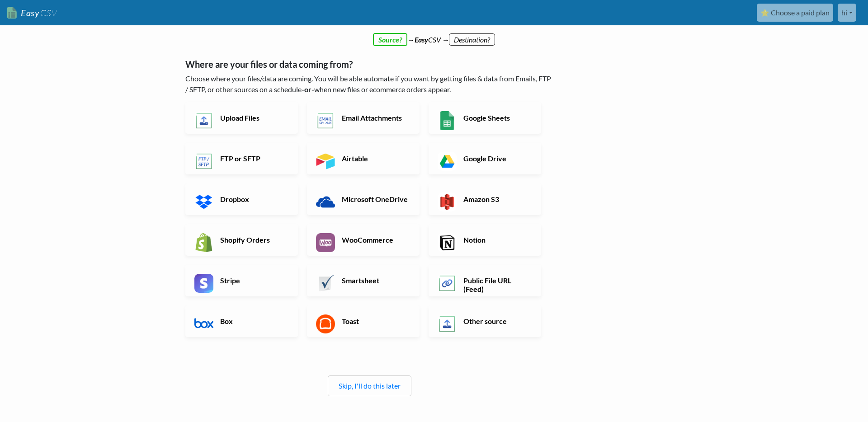 The image size is (868, 422). Describe the element at coordinates (484, 159) in the screenshot. I see `a: Google Drive` at that location.